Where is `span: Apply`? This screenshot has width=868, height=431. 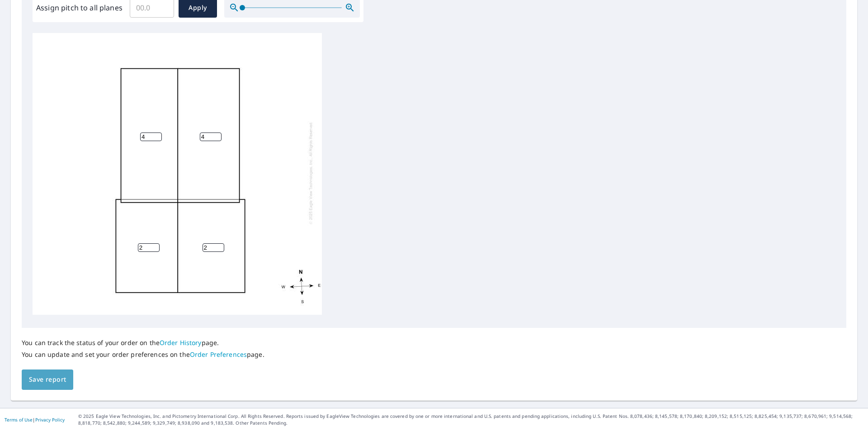 span: Apply is located at coordinates (198, 8).